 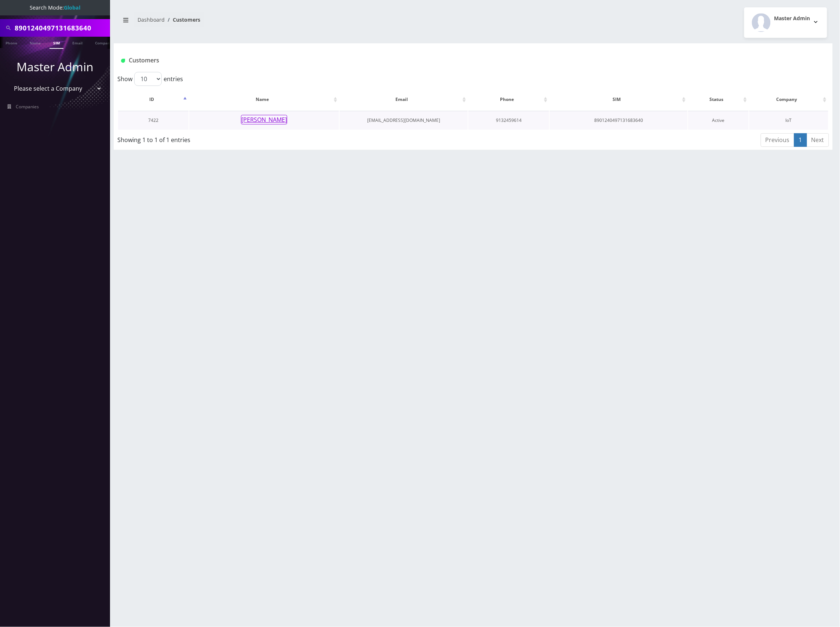 What do you see at coordinates (262, 139) in the screenshot?
I see `div: Showing 1 to 1 of 1 entries` at bounding box center [262, 139].